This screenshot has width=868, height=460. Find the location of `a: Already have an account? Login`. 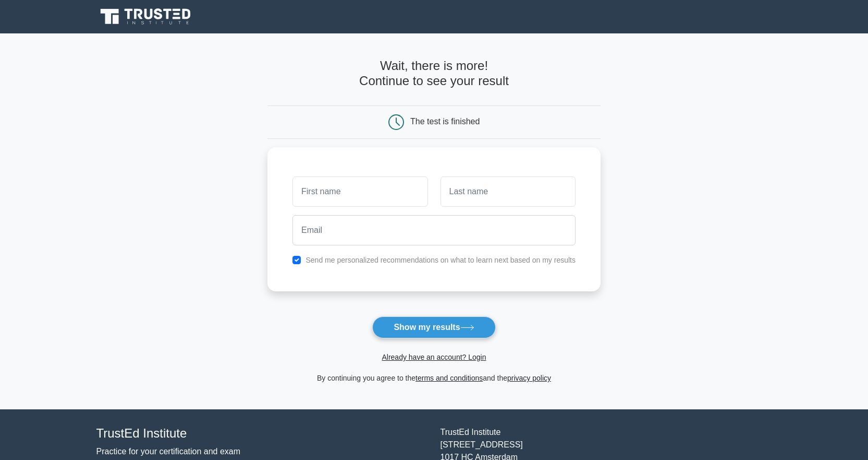

a: Already have an account? Login is located at coordinates (434, 357).